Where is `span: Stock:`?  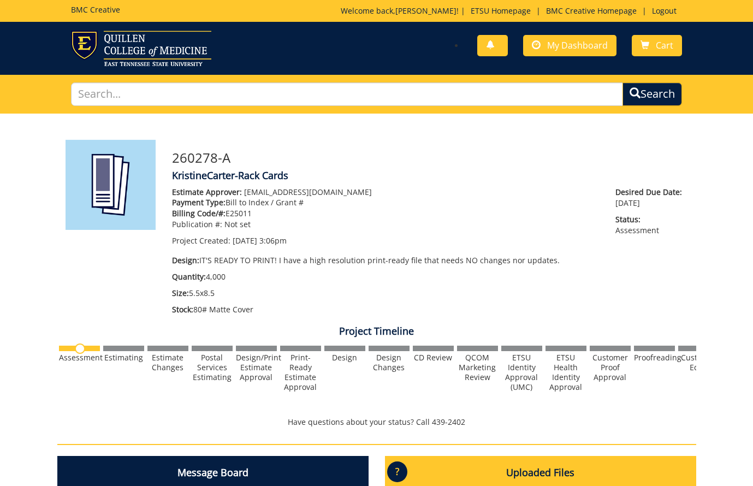
span: Stock: is located at coordinates (182, 309).